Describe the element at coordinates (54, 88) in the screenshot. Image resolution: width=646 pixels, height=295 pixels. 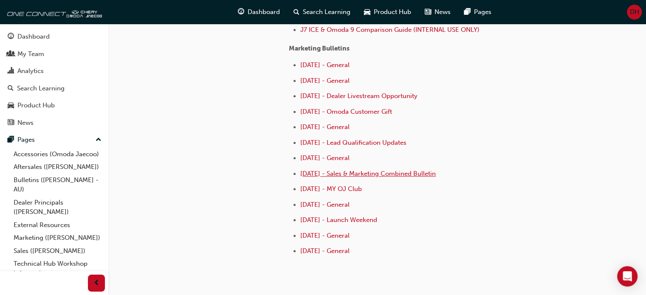
I see `a: Search Learning` at that location.